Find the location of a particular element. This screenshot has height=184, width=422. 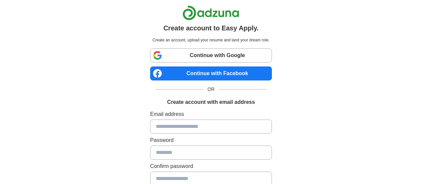

span: OR is located at coordinates (211, 89).